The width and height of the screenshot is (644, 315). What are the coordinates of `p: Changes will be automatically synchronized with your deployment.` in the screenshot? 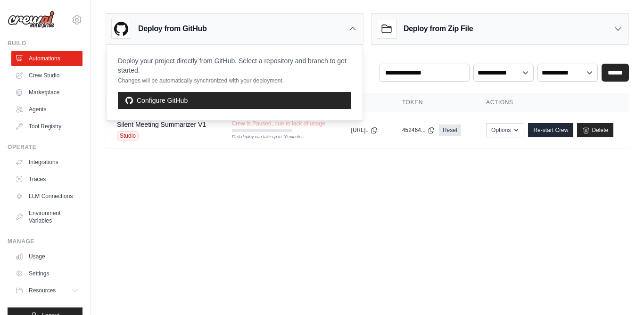 It's located at (235, 81).